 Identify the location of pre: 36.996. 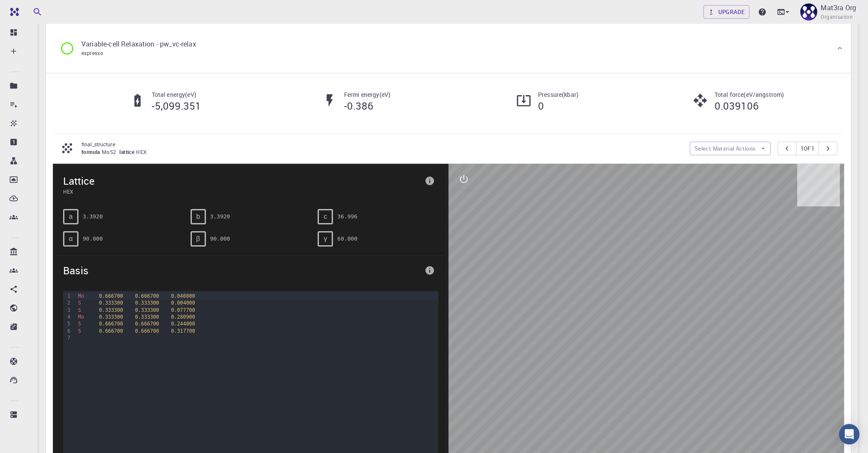
(347, 216).